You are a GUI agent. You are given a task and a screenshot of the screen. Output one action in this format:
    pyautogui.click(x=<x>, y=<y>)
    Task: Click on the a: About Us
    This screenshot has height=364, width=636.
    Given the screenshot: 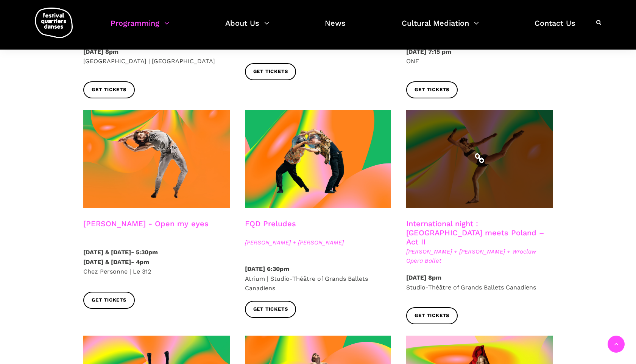 What is the action you would take?
    pyautogui.click(x=247, y=28)
    